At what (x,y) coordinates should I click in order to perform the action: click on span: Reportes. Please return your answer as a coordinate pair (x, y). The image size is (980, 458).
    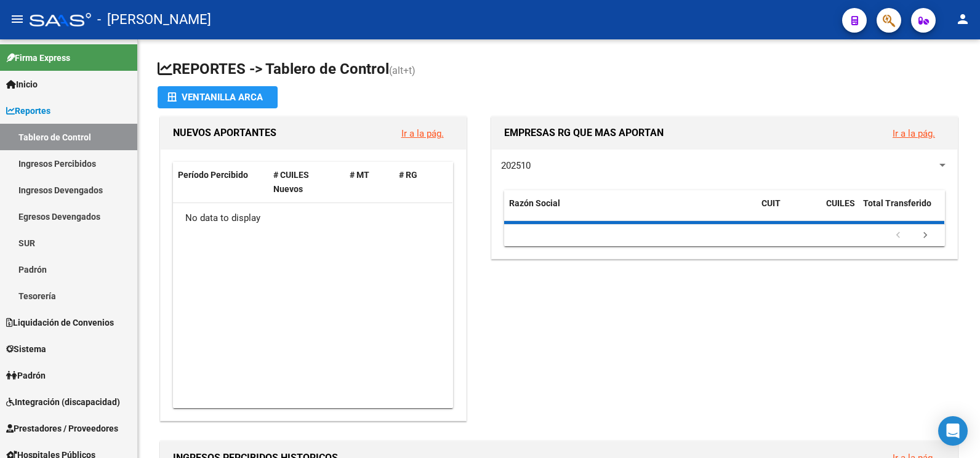
    Looking at the image, I should click on (28, 111).